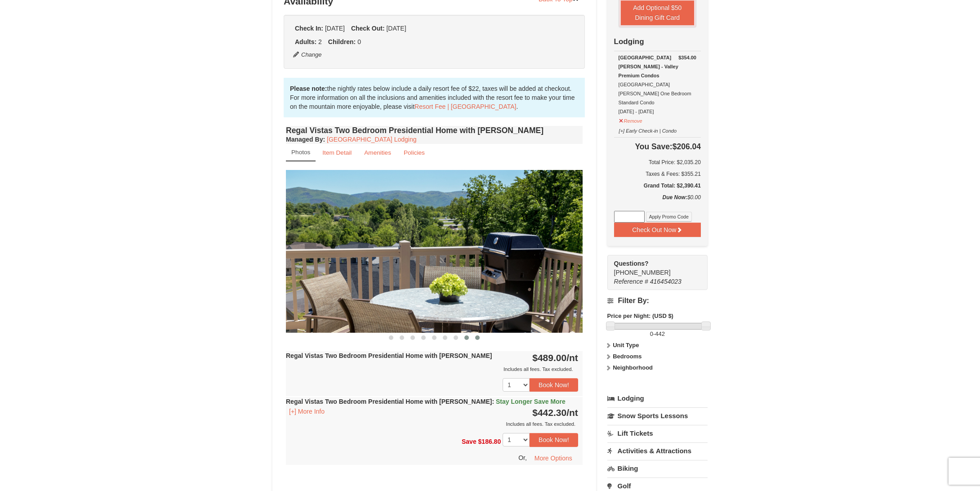 The width and height of the screenshot is (980, 491). Describe the element at coordinates (631, 282) in the screenshot. I see `span: Reference #` at that location.